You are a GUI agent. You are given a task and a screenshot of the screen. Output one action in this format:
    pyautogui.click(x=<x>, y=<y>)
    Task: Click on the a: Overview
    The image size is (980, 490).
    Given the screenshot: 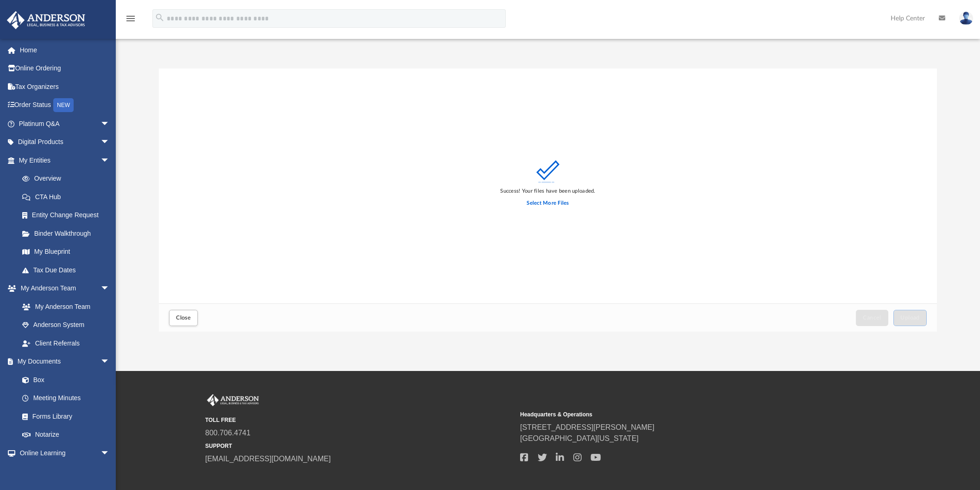 What is the action you would take?
    pyautogui.click(x=68, y=178)
    